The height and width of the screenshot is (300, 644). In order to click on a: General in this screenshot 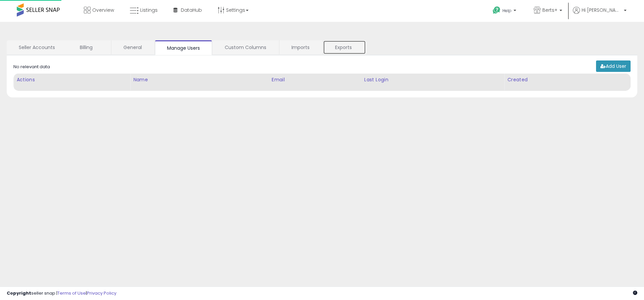, I will do `click(132, 47)`.